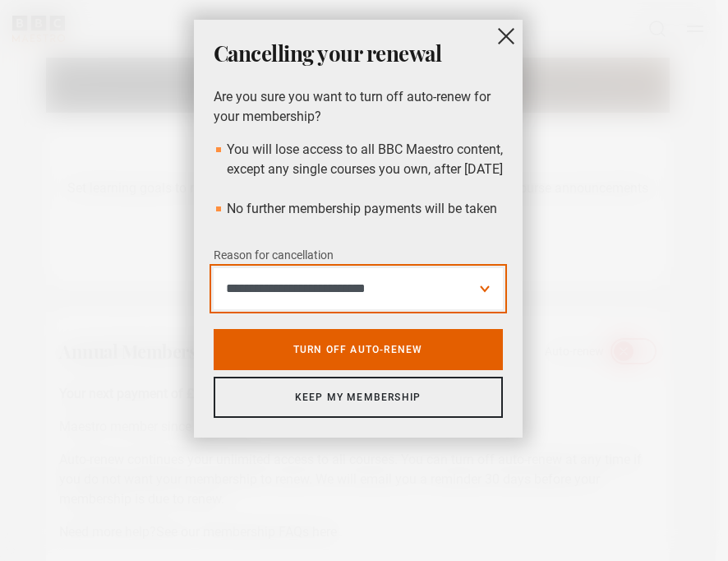 This screenshot has height=561, width=728. I want to click on a: Turn off auto-renew, so click(358, 350).